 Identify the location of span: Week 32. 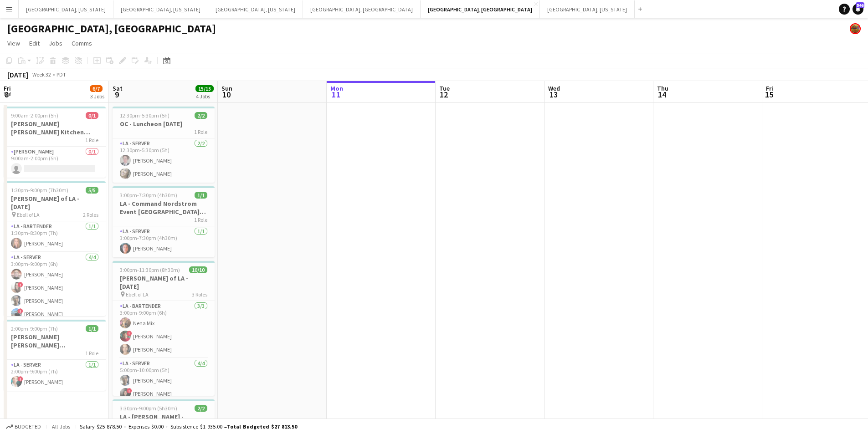
(41, 74).